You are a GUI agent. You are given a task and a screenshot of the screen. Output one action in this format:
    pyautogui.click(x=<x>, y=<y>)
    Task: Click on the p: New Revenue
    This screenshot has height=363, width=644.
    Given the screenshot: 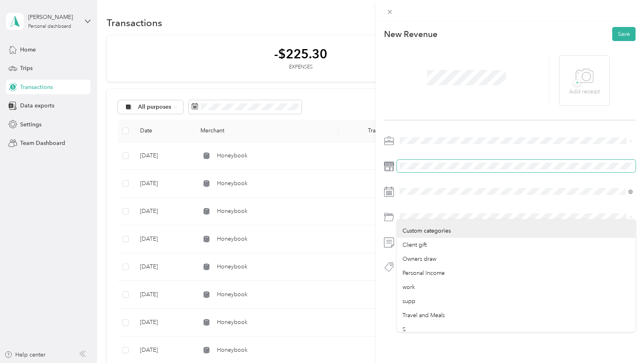 What is the action you would take?
    pyautogui.click(x=411, y=34)
    